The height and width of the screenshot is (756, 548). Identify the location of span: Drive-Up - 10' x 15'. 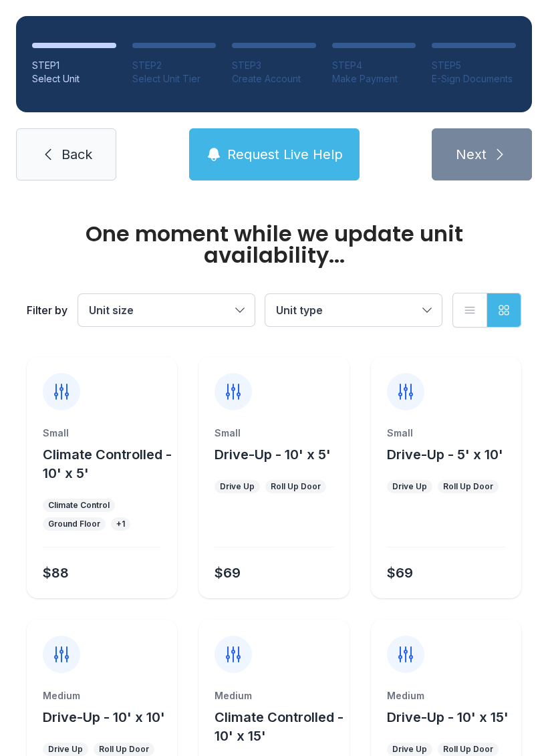
(448, 717).